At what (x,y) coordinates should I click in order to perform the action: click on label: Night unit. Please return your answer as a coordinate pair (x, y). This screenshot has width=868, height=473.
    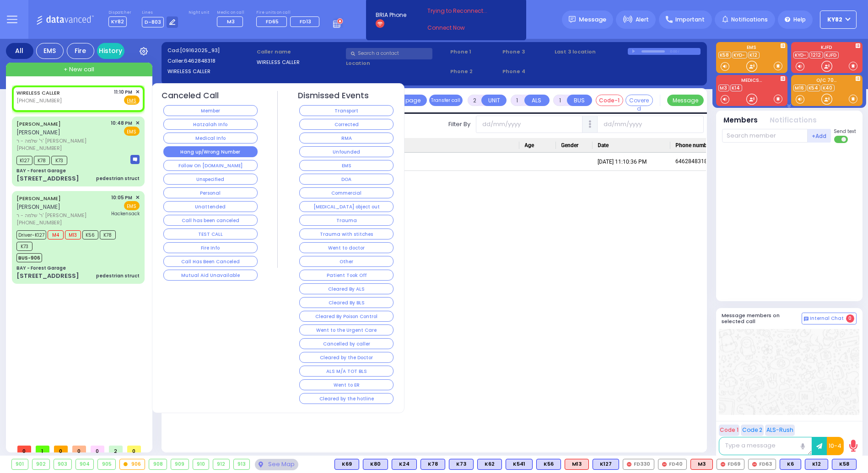
    Looking at the image, I should click on (199, 13).